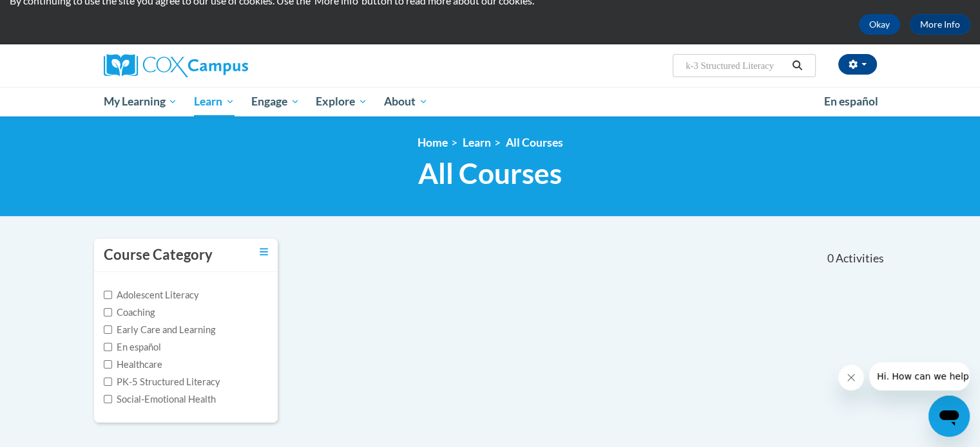 Image resolution: width=980 pixels, height=447 pixels. What do you see at coordinates (433, 142) in the screenshot?
I see `a: Home` at bounding box center [433, 142].